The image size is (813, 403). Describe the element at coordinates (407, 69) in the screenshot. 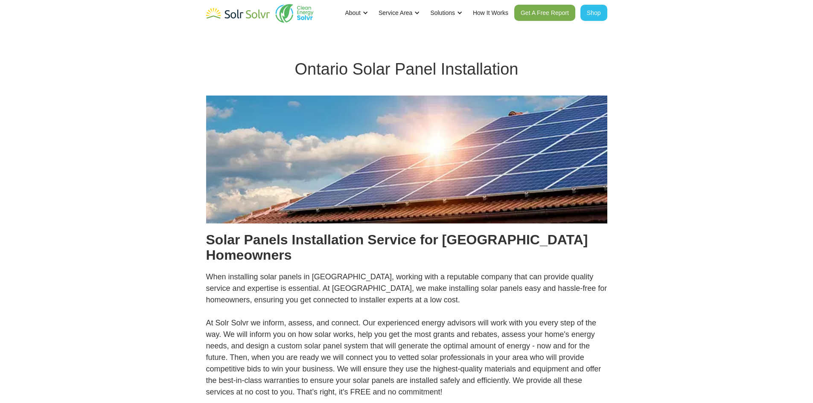

I see `h1: Ontario Solar Panel Installation` at that location.